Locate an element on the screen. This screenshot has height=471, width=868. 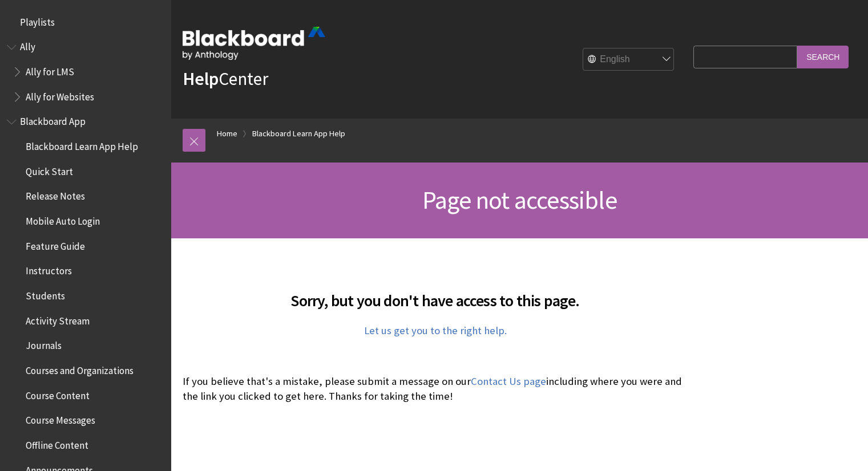
span: Activity Stream is located at coordinates (58, 319).